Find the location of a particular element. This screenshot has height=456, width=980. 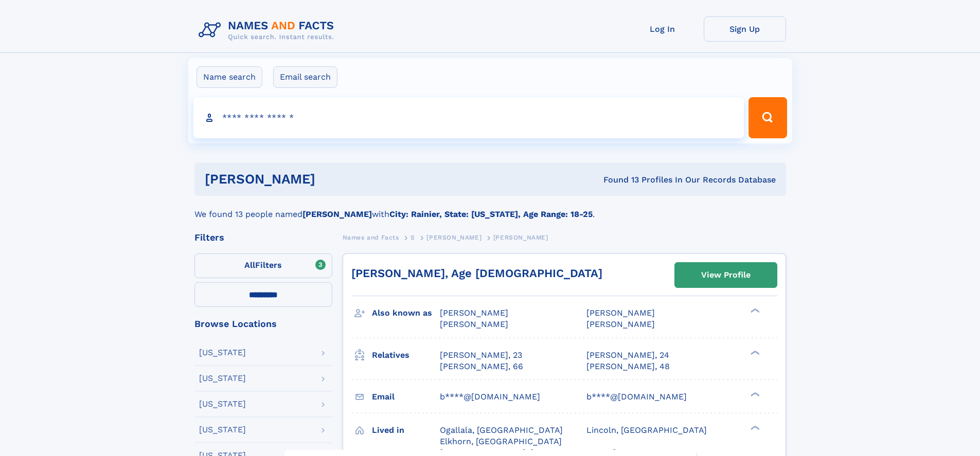

input: search input is located at coordinates (468, 118).